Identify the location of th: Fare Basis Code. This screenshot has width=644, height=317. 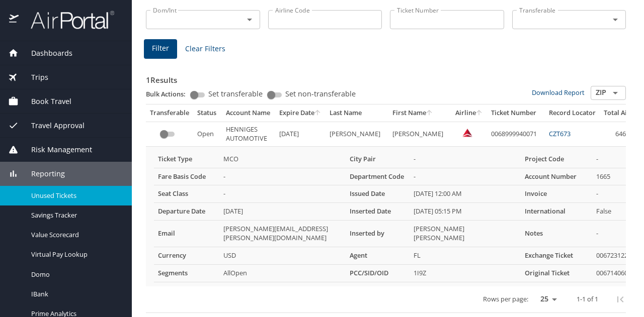
(187, 176).